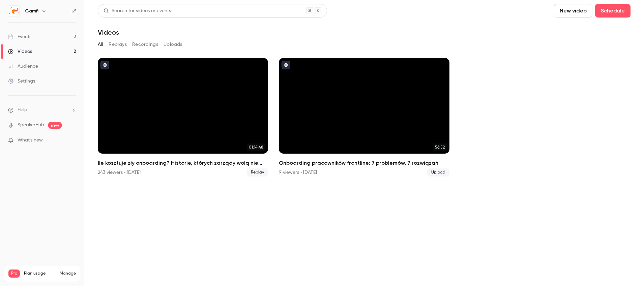  I want to click on a: SpeakerHub, so click(31, 125).